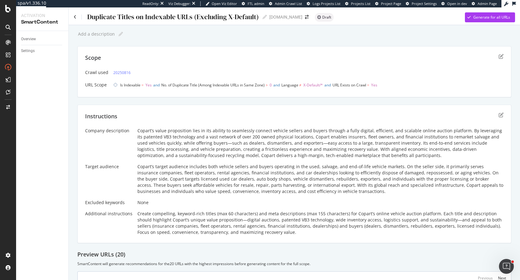 Image resolution: width=520 pixels, height=280 pixels. Describe the element at coordinates (253, 4) in the screenshot. I see `a: FTL admin` at that location.